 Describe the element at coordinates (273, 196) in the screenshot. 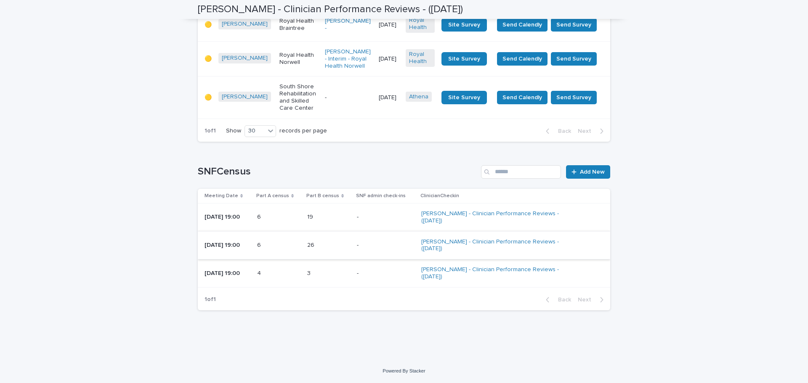

I see `p: Part A census` at that location.